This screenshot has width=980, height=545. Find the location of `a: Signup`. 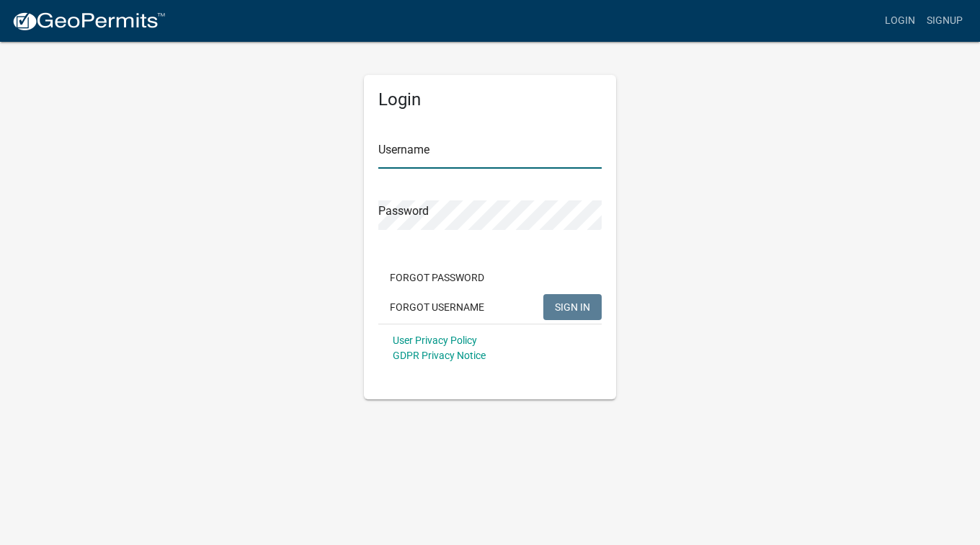

a: Signup is located at coordinates (945, 21).